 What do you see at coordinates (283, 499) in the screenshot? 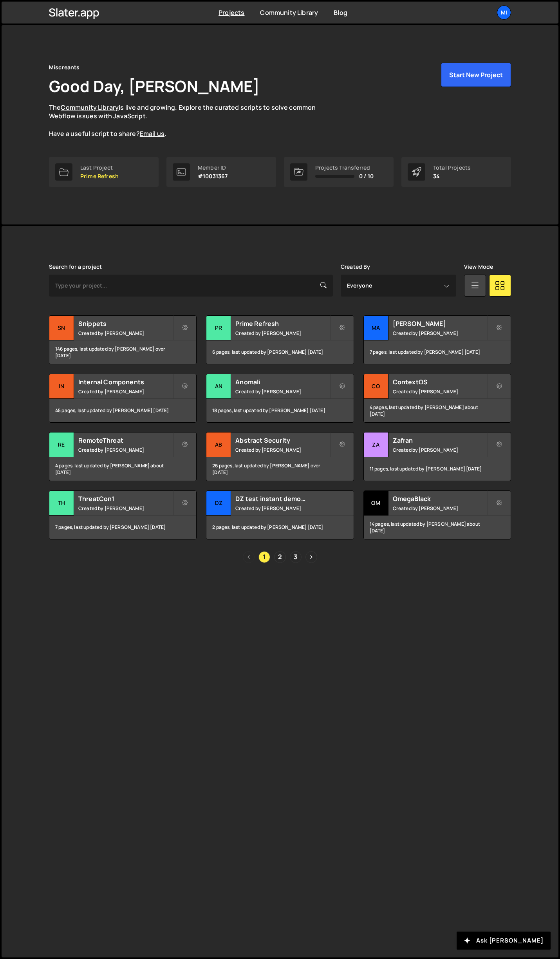
I see `h2: DZ test instant demo (delete later)` at bounding box center [283, 499].